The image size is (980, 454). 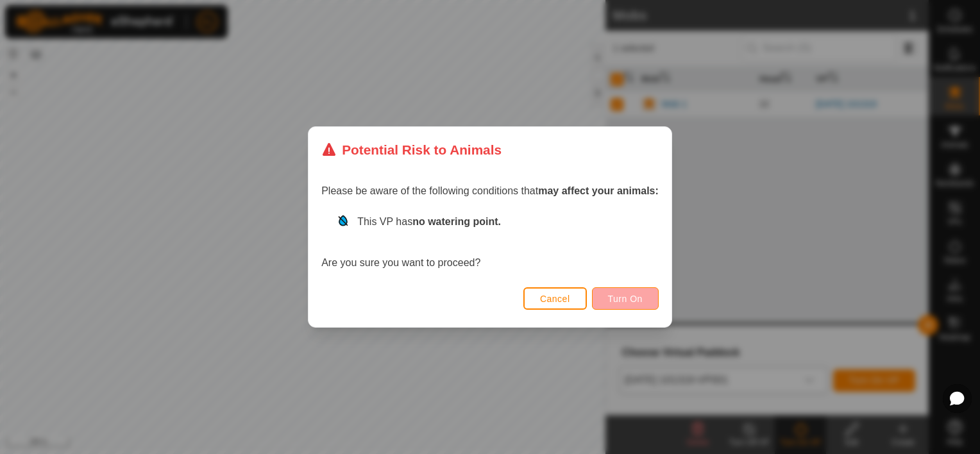 What do you see at coordinates (599, 190) in the screenshot?
I see `strong: may affect your animals:` at bounding box center [599, 190].